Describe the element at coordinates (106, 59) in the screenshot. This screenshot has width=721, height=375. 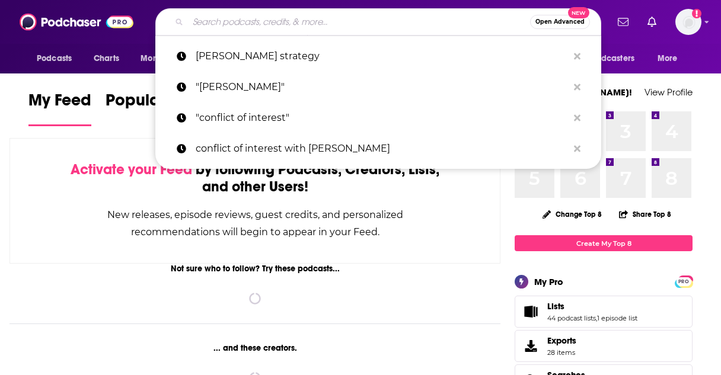
I see `a: Charts` at that location.